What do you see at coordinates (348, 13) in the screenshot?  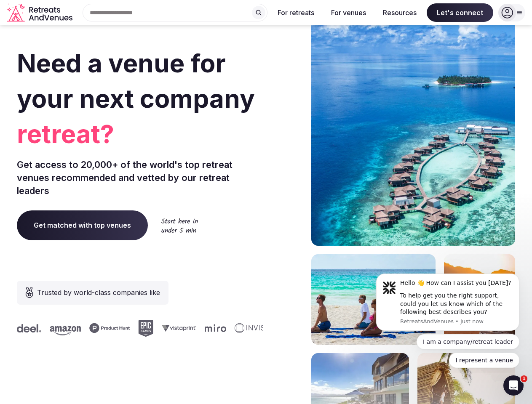 I see `button: For venues` at bounding box center [348, 13].